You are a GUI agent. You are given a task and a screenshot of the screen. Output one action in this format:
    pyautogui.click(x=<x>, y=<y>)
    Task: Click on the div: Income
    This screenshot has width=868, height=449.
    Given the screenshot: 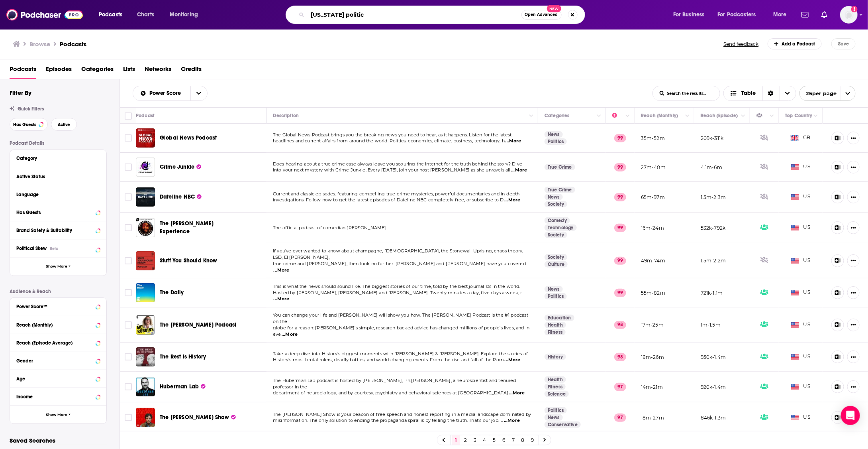 What is the action you would take?
    pyautogui.click(x=55, y=396)
    